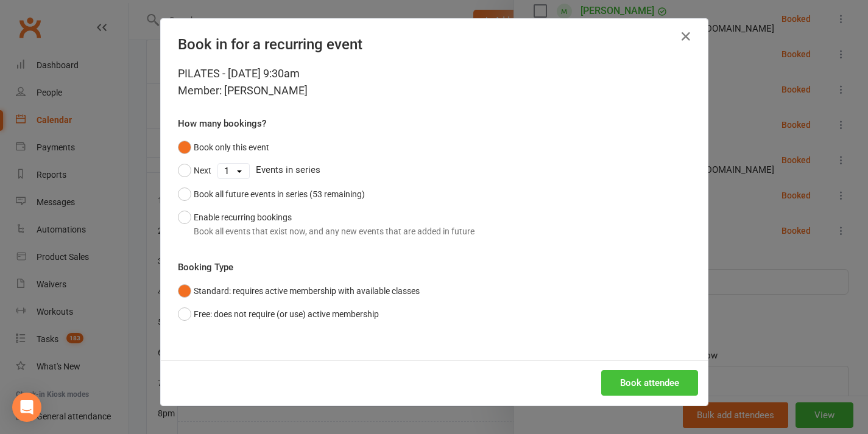 The height and width of the screenshot is (434, 868). Describe the element at coordinates (434, 44) in the screenshot. I see `h4: Book in for a recurring event` at that location.